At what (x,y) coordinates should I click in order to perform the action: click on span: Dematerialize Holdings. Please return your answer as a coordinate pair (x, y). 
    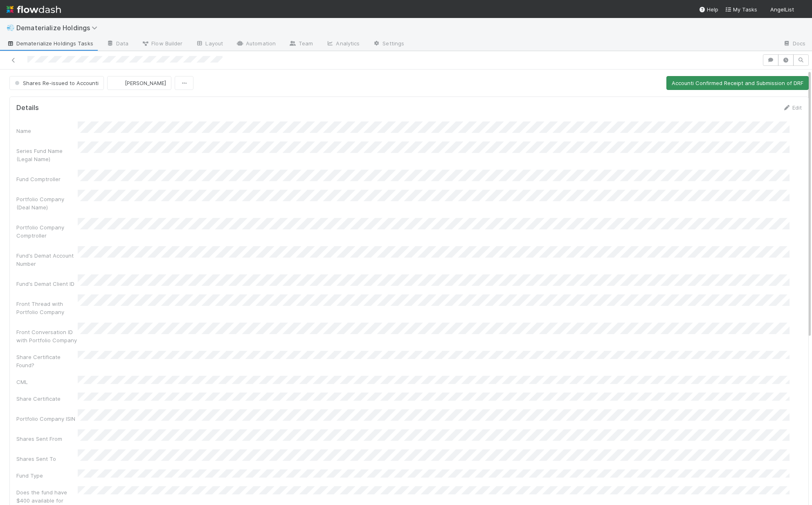
    Looking at the image, I should click on (59, 28).